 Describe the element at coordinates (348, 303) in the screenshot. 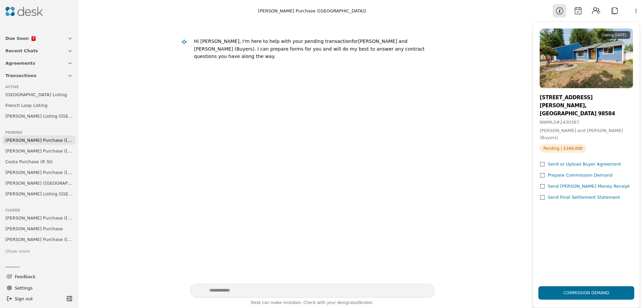

I see `span: designated` at that location.